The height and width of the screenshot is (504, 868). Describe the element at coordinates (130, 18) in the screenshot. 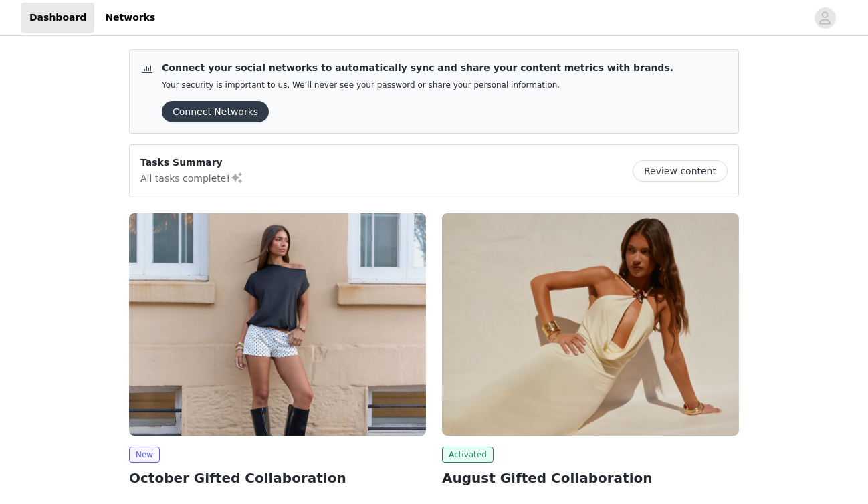

I see `a: Networks` at that location.